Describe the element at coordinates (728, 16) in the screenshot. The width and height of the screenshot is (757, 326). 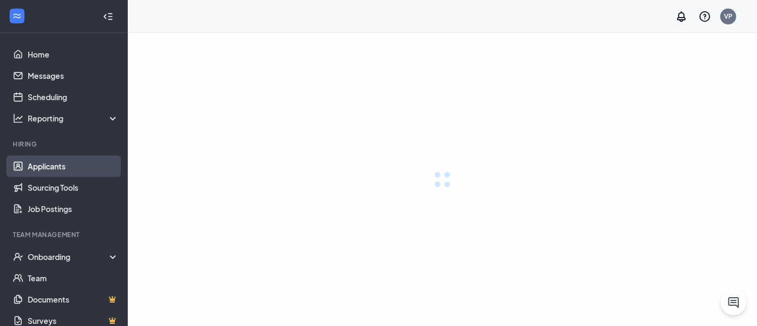
I see `div: VP` at that location.